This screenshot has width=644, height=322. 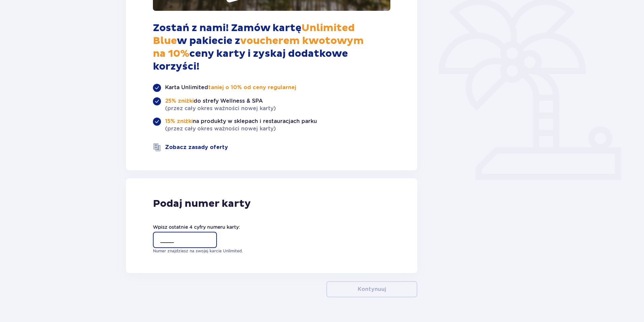 I want to click on span: Unlimited Blue, so click(x=253, y=34).